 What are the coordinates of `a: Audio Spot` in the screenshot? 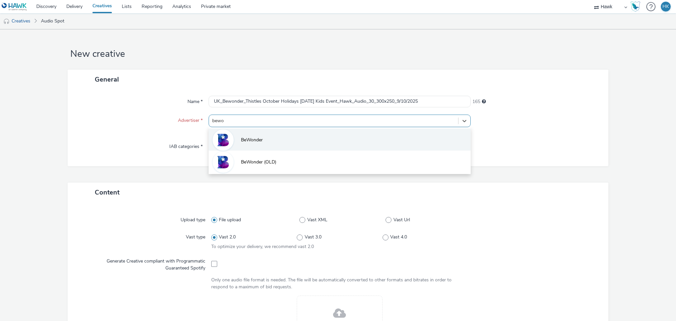 It's located at (52, 21).